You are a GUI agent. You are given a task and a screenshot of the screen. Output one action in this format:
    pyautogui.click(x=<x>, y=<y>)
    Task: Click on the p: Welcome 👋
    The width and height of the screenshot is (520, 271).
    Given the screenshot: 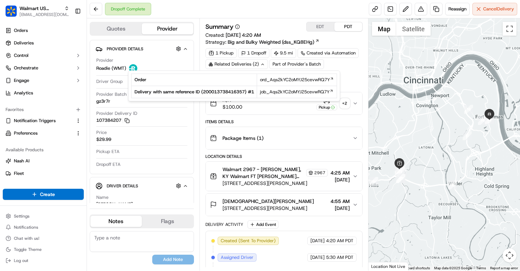 What is the action you would take?
    pyautogui.click(x=67, y=33)
    